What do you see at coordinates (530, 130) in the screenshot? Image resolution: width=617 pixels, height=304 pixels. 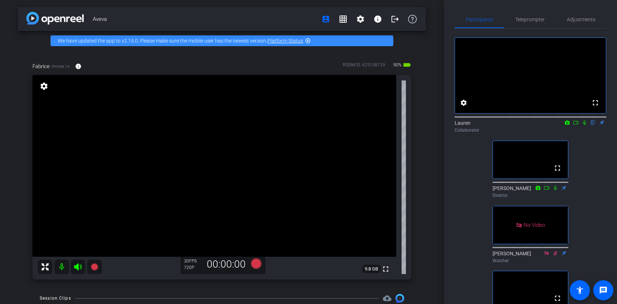 I see `div: Collaborator` at bounding box center [530, 130].